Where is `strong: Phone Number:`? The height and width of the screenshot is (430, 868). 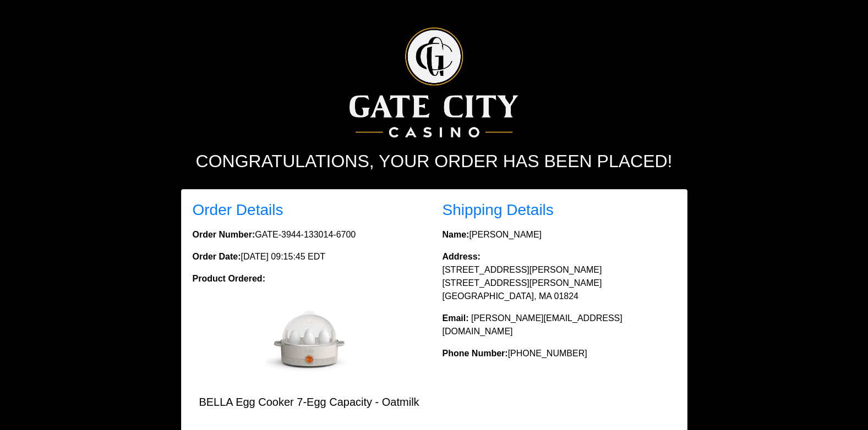
strong: Phone Number: is located at coordinates (475, 353).